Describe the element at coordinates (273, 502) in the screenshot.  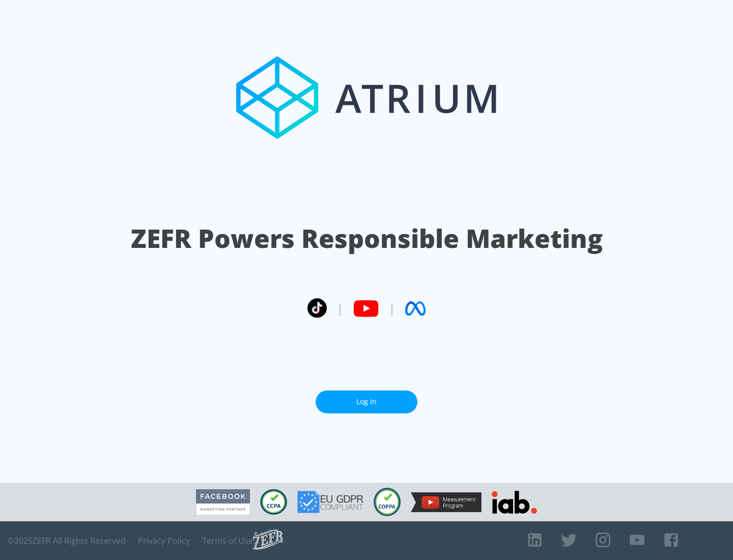
I see `img: CCPA Compliant` at that location.